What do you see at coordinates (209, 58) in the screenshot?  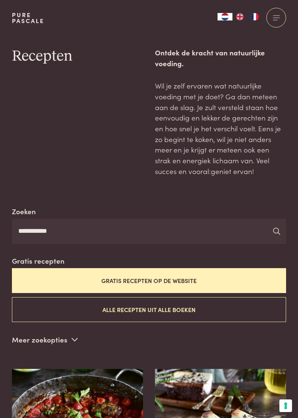 I see `strong: Ontdek de kracht van natuurlijke voeding.` at bounding box center [209, 58].